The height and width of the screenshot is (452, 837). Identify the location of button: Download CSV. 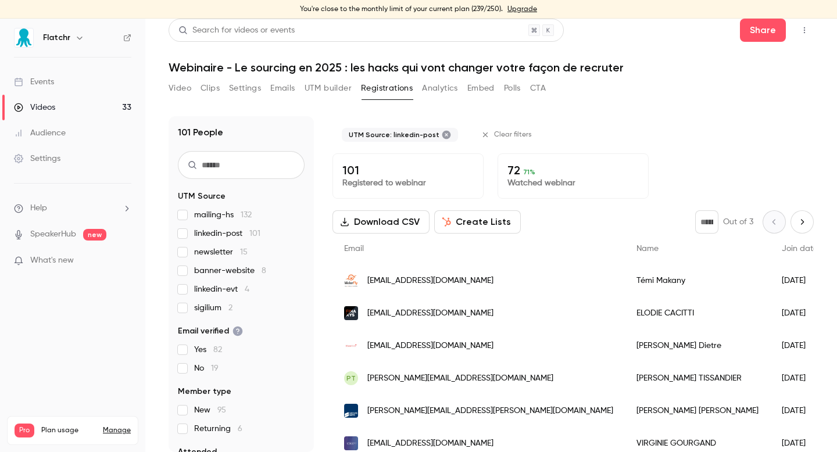
(381, 222).